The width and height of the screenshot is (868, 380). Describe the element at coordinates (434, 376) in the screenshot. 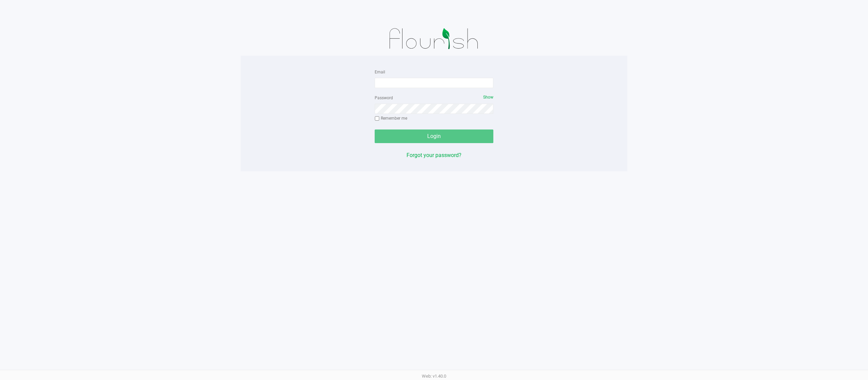

I see `span: Web: v1.40.0` at that location.